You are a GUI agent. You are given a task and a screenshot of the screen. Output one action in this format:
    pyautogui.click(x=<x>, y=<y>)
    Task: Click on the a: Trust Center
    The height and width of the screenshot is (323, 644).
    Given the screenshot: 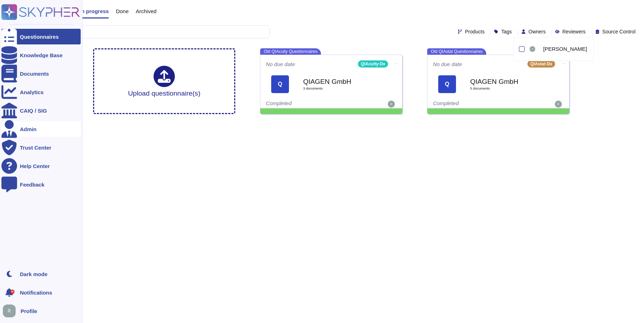 What is the action you would take?
    pyautogui.click(x=41, y=147)
    